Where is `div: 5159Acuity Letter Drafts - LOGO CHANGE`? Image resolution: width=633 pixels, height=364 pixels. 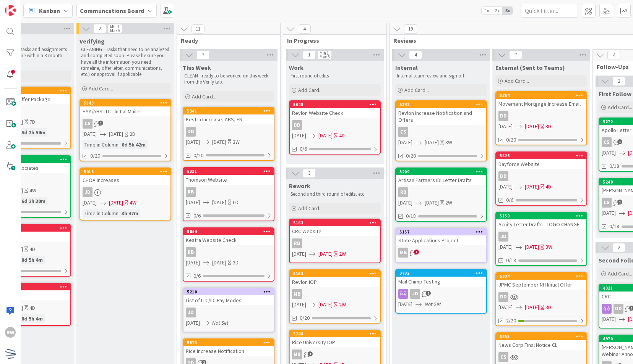
div: 5159Acuity Letter Drafts - LOGO CHANGE is located at coordinates (541, 221).